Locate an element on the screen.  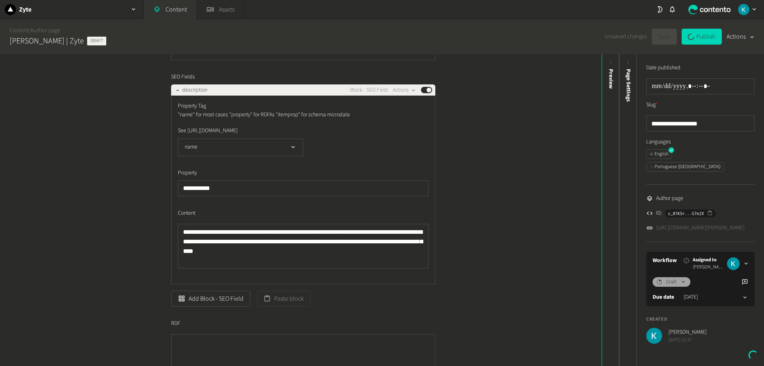
span: ID: is located at coordinates (659, 213).